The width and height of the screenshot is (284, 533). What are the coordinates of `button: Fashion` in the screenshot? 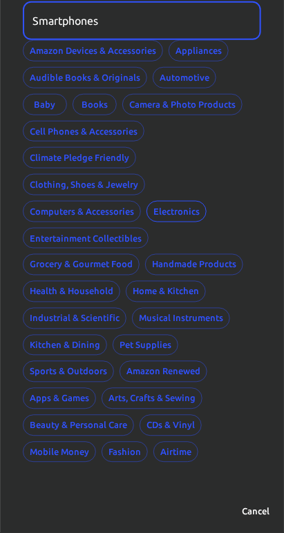 It's located at (124, 452).